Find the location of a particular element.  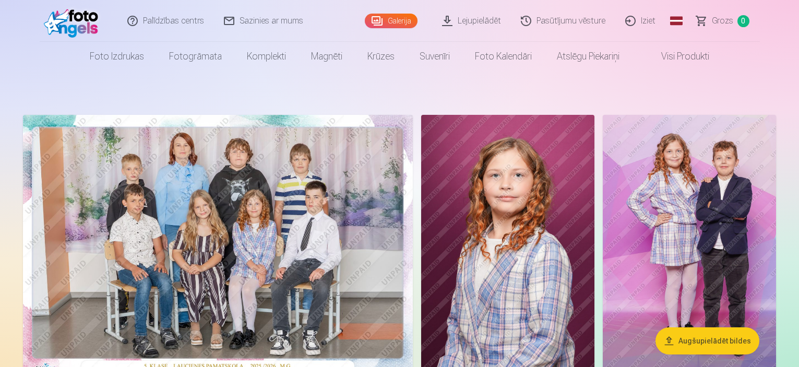

a: Krūzes is located at coordinates (381, 56).